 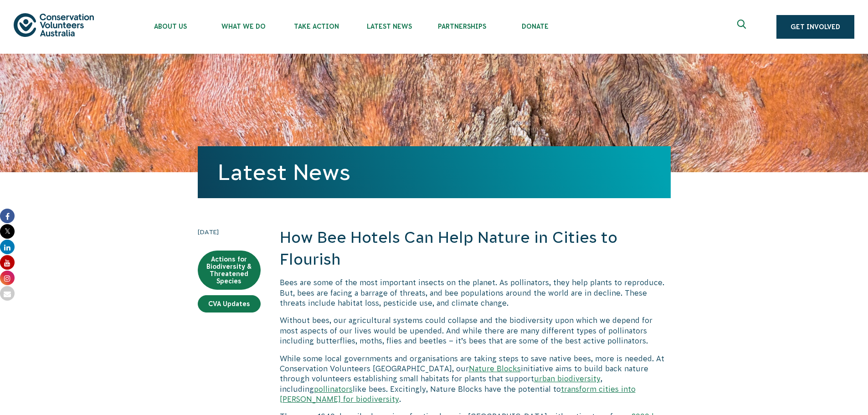 What do you see at coordinates (568, 379) in the screenshot?
I see `a: urban biodiversity` at bounding box center [568, 379].